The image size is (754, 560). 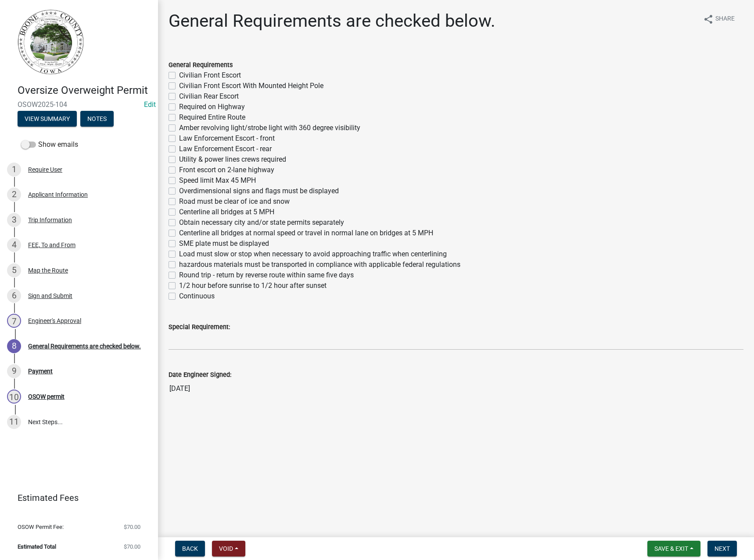 I want to click on label: hazardous materials must be transported in compliance with applicable federal regulations, so click(x=319, y=265).